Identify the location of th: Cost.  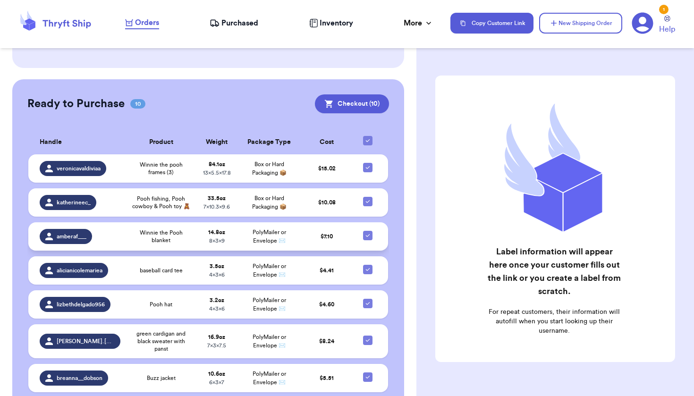
(326, 142).